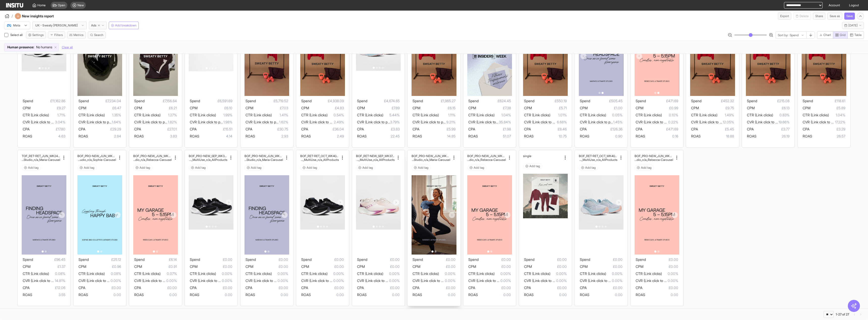  What do you see at coordinates (48, 130) in the screenshot?
I see `span: £17.80` at bounding box center [48, 130].